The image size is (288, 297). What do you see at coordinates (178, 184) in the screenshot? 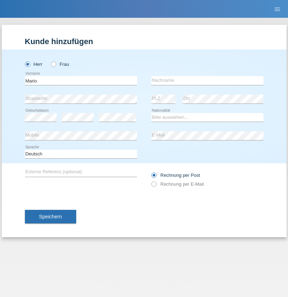
I see `label: Rechnung per E-Mail` at bounding box center [178, 184].